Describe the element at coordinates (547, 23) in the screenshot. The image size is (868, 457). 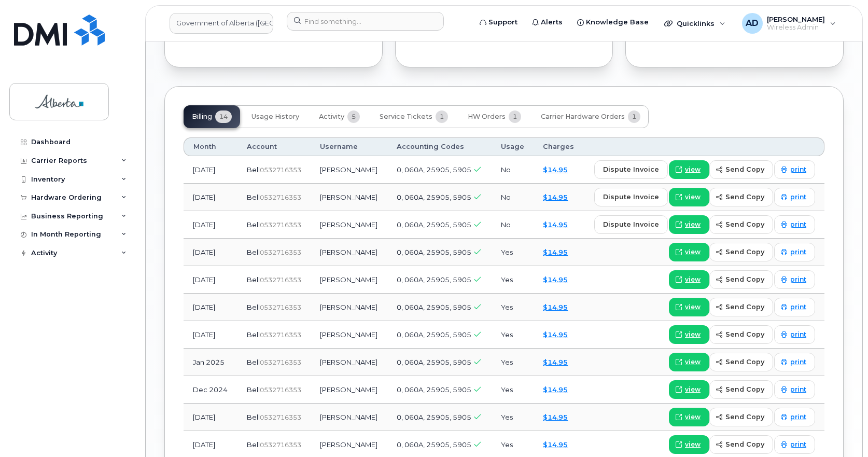
I see `a: Alerts` at that location.